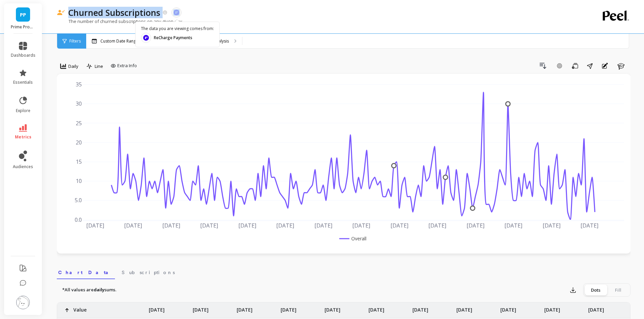 The image size is (644, 319). Describe the element at coordinates (86, 273) in the screenshot. I see `span: Chart Data` at that location.